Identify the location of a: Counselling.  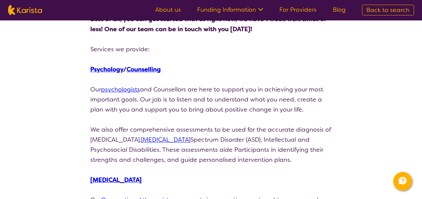
(144, 69).